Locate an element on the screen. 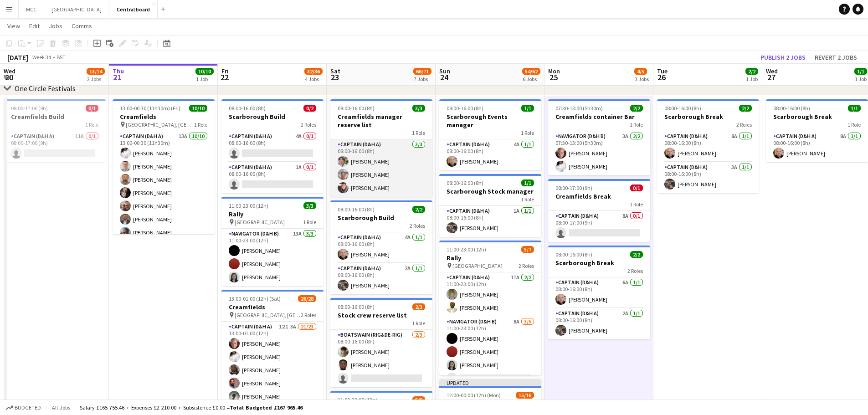 This screenshot has width=868, height=415. div: Updated is located at coordinates (490, 383).